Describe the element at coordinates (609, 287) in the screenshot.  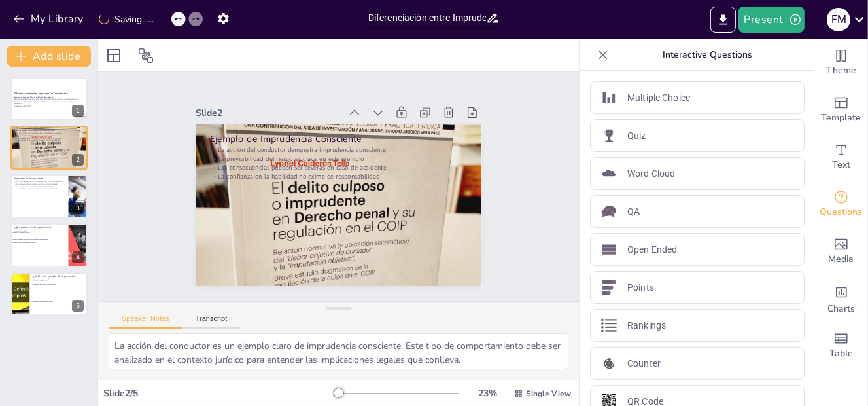
I see `img: Points icon` at that location.